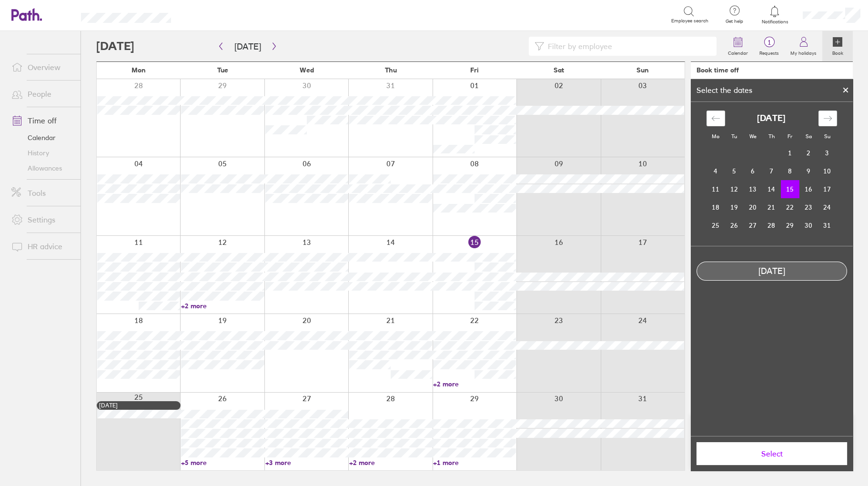 This screenshot has width=868, height=486. I want to click on a: +3 more, so click(307, 463).